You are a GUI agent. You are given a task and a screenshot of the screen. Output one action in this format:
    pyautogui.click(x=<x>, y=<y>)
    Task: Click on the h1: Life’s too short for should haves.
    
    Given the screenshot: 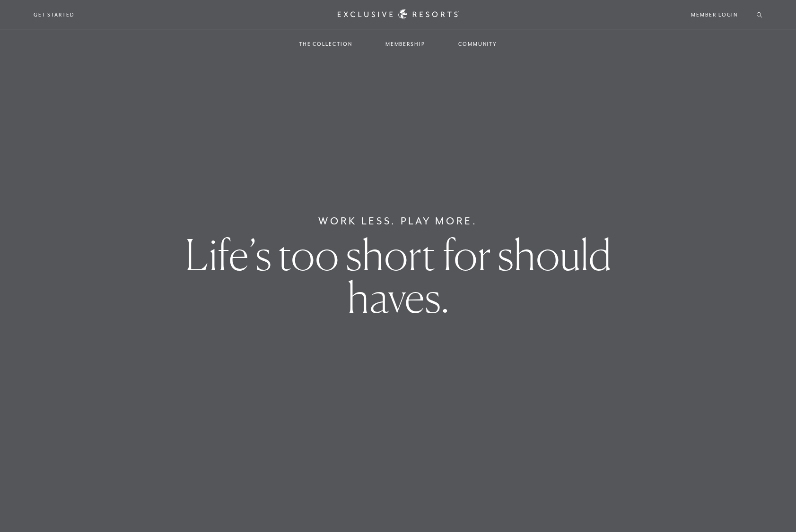 What is the action you would take?
    pyautogui.click(x=398, y=276)
    